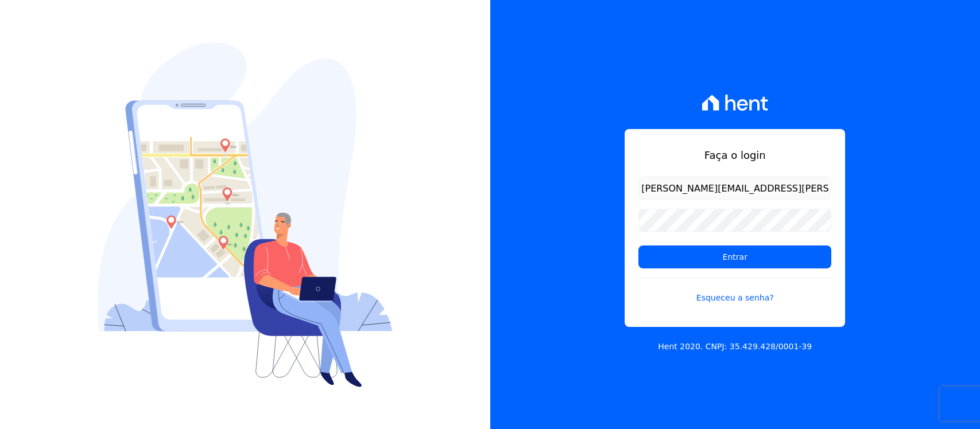  Describe the element at coordinates (734, 291) in the screenshot. I see `a: Esqueceu a senha?` at that location.